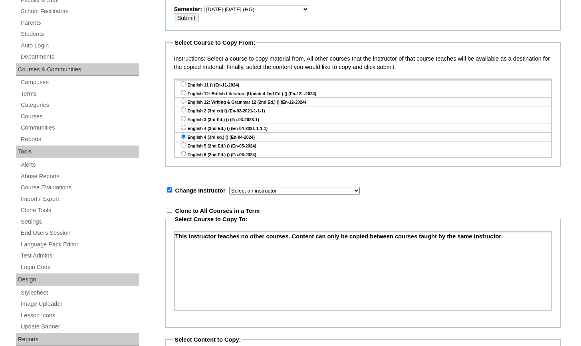 The height and width of the screenshot is (346, 581). What do you see at coordinates (363, 129) in the screenshot?
I see `div: English 4 (2nd Ed.) () (En-04-2021-1-1-1)` at bounding box center [363, 129].